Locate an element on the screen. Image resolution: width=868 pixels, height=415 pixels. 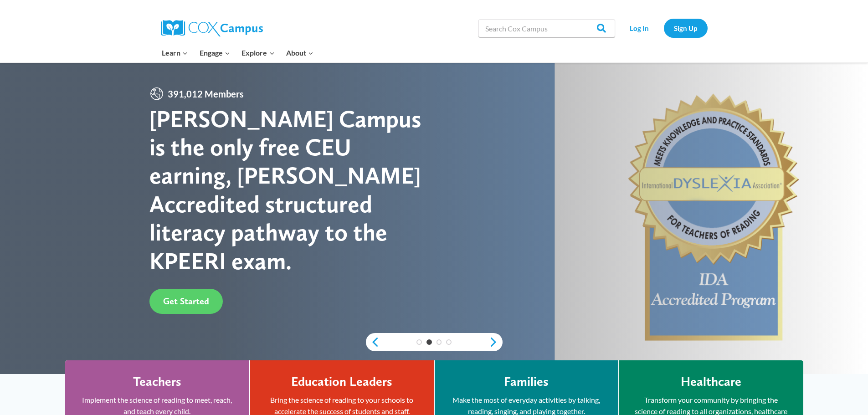
span: About is located at coordinates (300, 53).